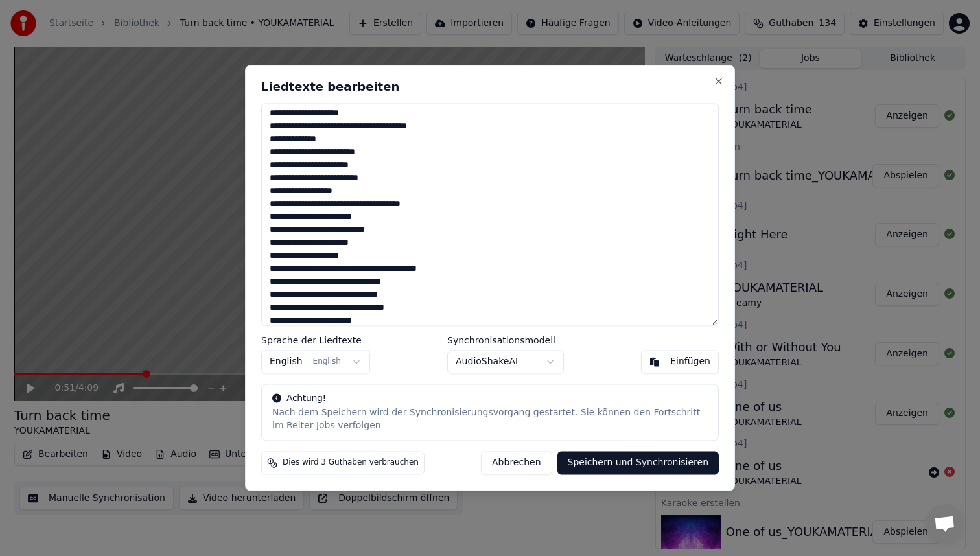 The width and height of the screenshot is (980, 556). I want to click on div: Nach dem Speichern wird der Synchronisierungsvorgang gestartet. Sie können den Fortschritt im Rei..., so click(490, 420).